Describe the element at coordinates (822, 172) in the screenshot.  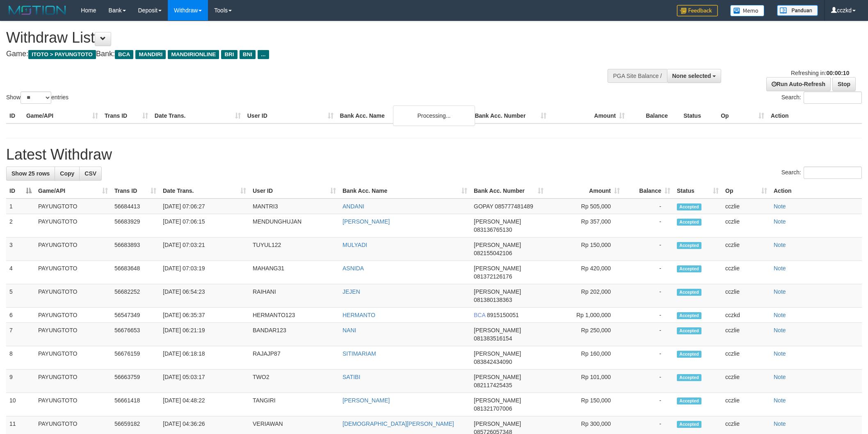
I see `label: Search:` at that location.